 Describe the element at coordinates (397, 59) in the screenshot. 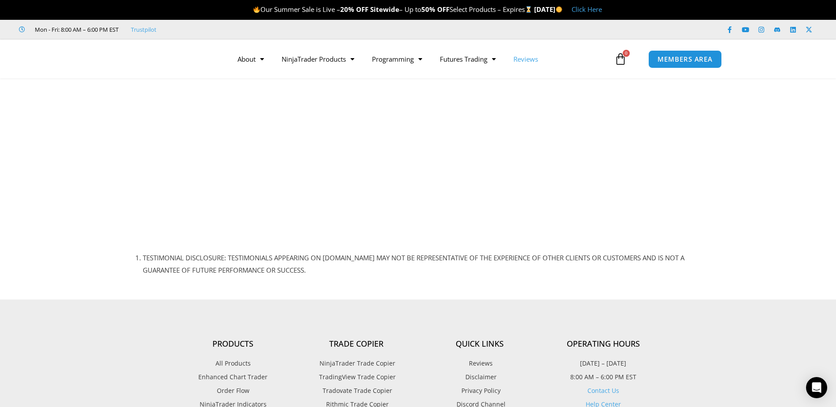

I see `a: Programming` at that location.